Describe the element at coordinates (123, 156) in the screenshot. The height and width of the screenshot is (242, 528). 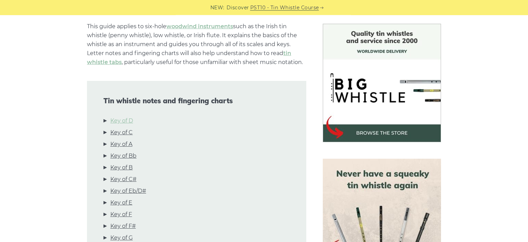
I see `a: Key of Bb` at that location.